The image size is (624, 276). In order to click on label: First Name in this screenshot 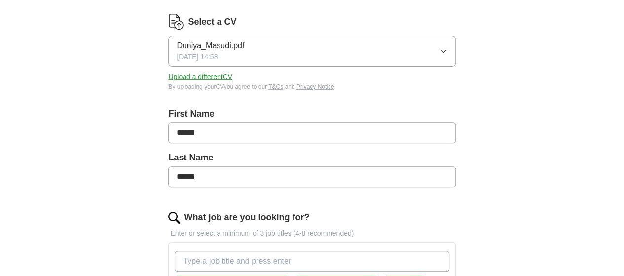, I will do `click(312, 113)`.